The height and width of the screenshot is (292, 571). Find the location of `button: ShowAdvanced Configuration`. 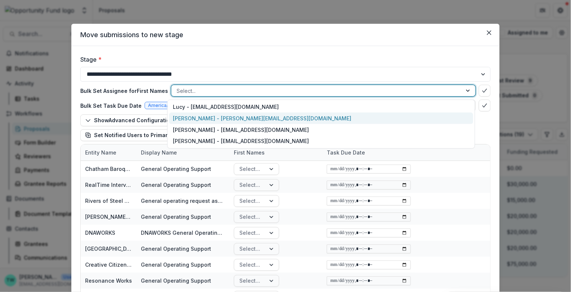

button: ShowAdvanced Configuration is located at coordinates (129, 120).